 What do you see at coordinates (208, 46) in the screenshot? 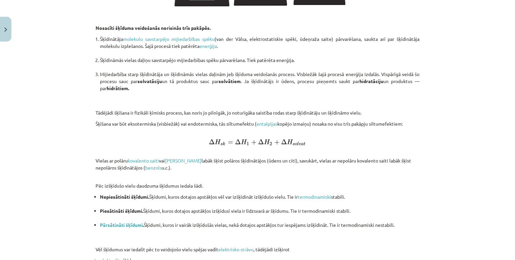
I see `a: enerģija` at bounding box center [208, 46].